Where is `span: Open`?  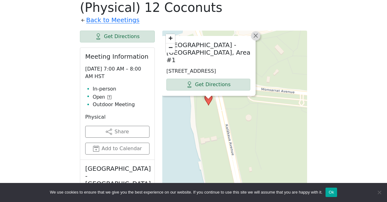
span: Open is located at coordinates (99, 97).